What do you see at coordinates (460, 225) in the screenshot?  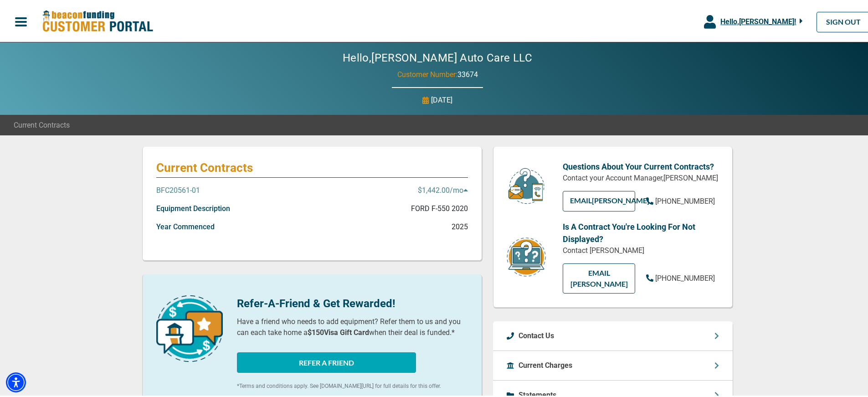 I see `p: 2025` at bounding box center [460, 225].